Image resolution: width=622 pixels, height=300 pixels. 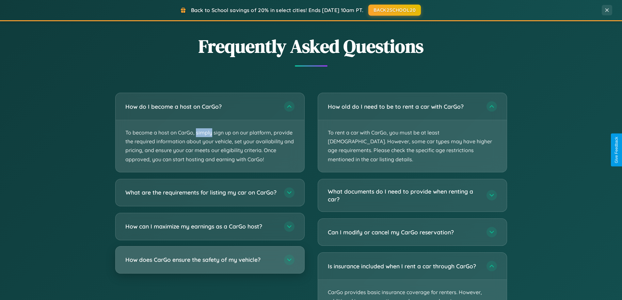 What do you see at coordinates (201, 226) in the screenshot?
I see `h3: How can I maximize my earnings as a CarGo host?` at bounding box center [201, 226].